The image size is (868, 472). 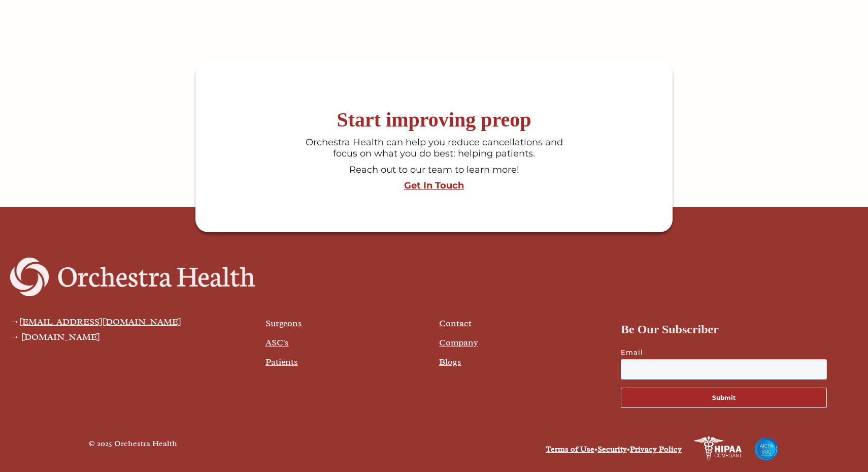 What do you see at coordinates (450, 362) in the screenshot?
I see `a: Blogs` at bounding box center [450, 362].